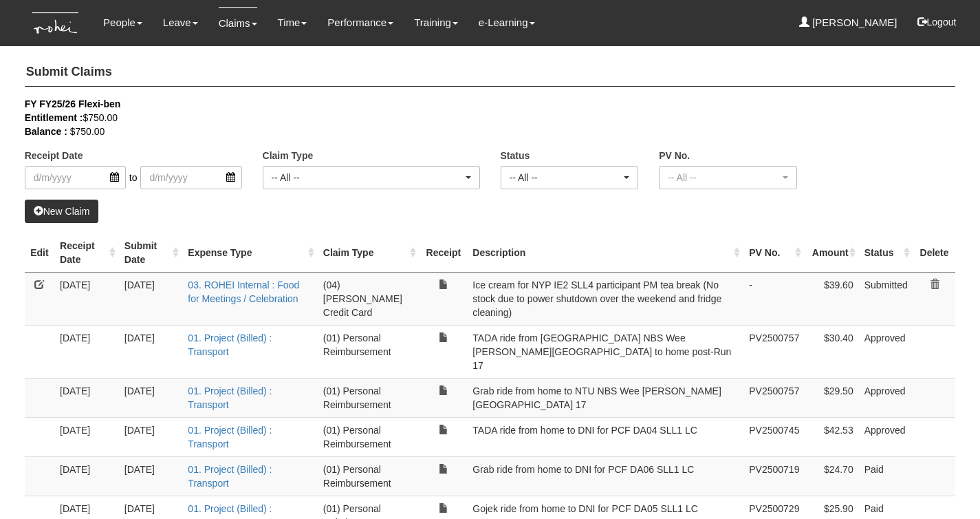 This screenshot has height=519, width=980. Describe the element at coordinates (605, 252) in the screenshot. I see `th: Description : activate to sort column ascending` at that location.